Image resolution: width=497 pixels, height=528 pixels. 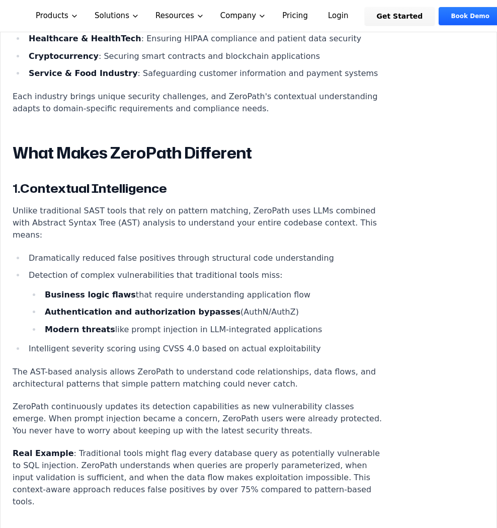 I want to click on li: : Securing smart contracts and blockchain applications, so click(x=206, y=56).